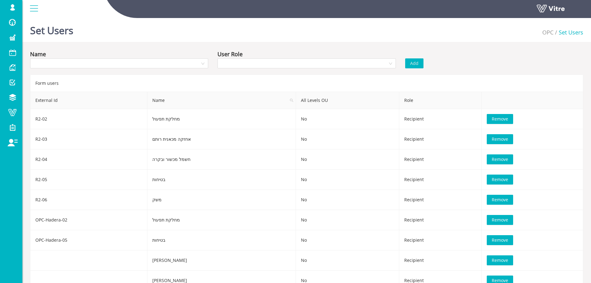 The width and height of the screenshot is (591, 283). I want to click on span: R2-03, so click(41, 139).